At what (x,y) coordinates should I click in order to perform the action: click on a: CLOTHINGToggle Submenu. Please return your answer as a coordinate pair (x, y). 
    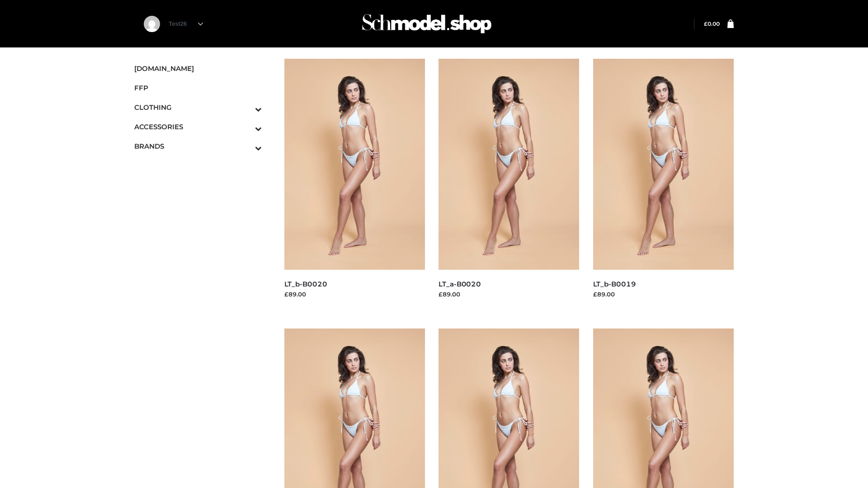
    Looking at the image, I should click on (198, 107).